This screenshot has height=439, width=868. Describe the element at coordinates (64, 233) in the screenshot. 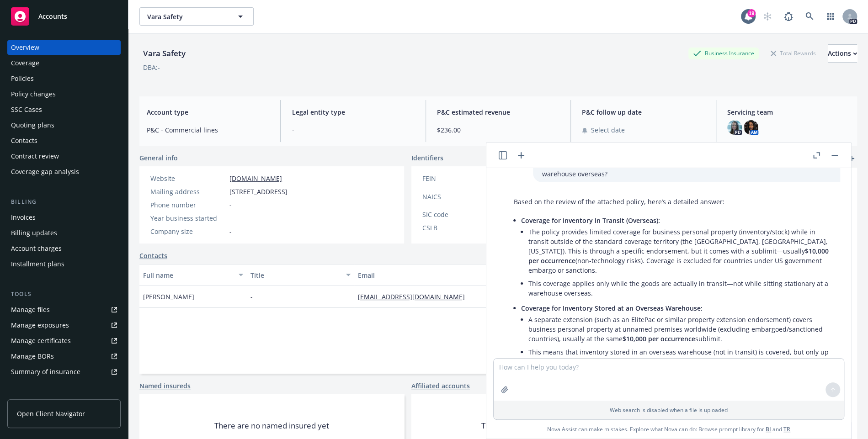

I see `a: Billing updates` at that location.